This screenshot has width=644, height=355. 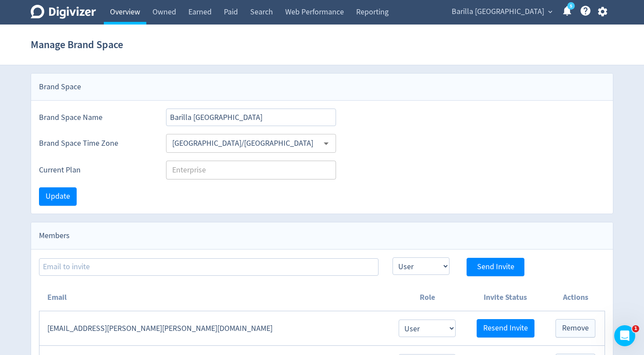 I want to click on label: Brand Space Name, so click(x=95, y=117).